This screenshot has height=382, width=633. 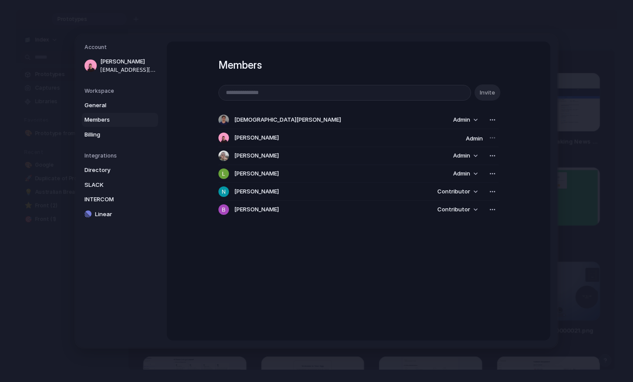 I want to click on span: General, so click(x=113, y=106).